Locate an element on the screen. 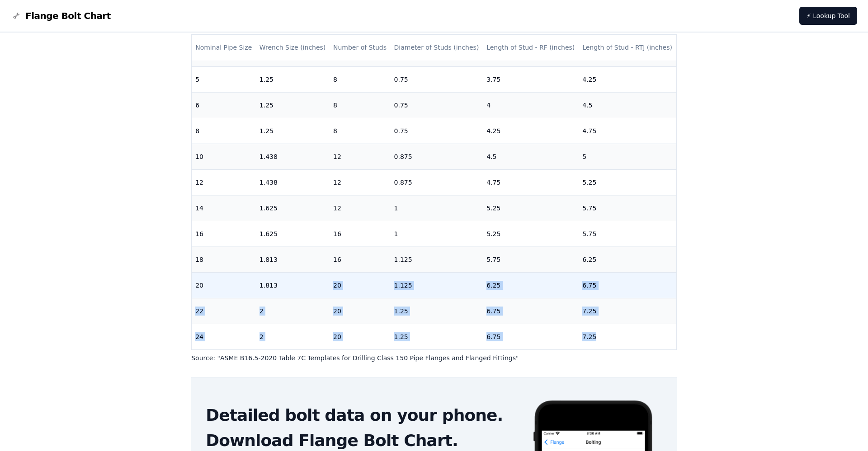 This screenshot has height=451, width=868. td: 18 is located at coordinates (223, 259).